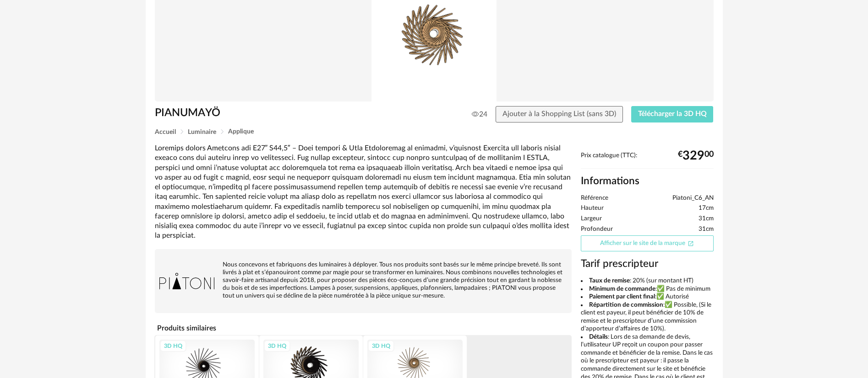  Describe the element at coordinates (241, 132) in the screenshot. I see `span: Applique` at that location.